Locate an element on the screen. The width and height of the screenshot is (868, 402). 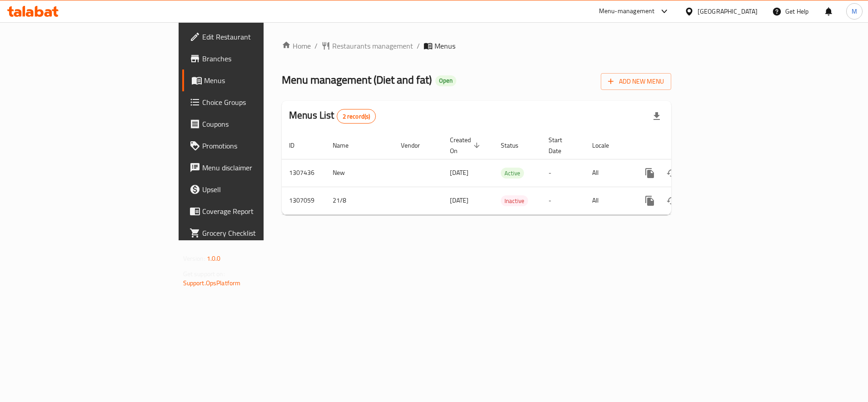
a: Coverage Report is located at coordinates (253, 211).